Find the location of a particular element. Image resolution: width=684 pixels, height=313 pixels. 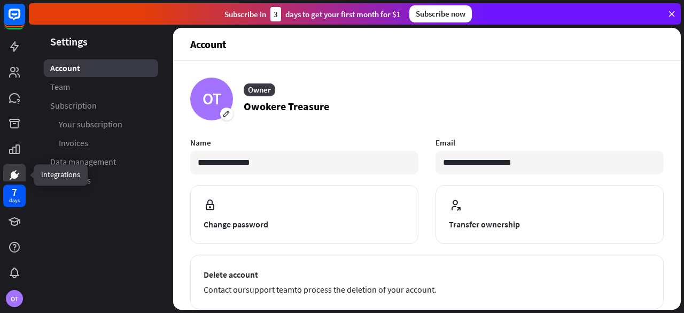

a: 7 days is located at coordinates (14, 196).